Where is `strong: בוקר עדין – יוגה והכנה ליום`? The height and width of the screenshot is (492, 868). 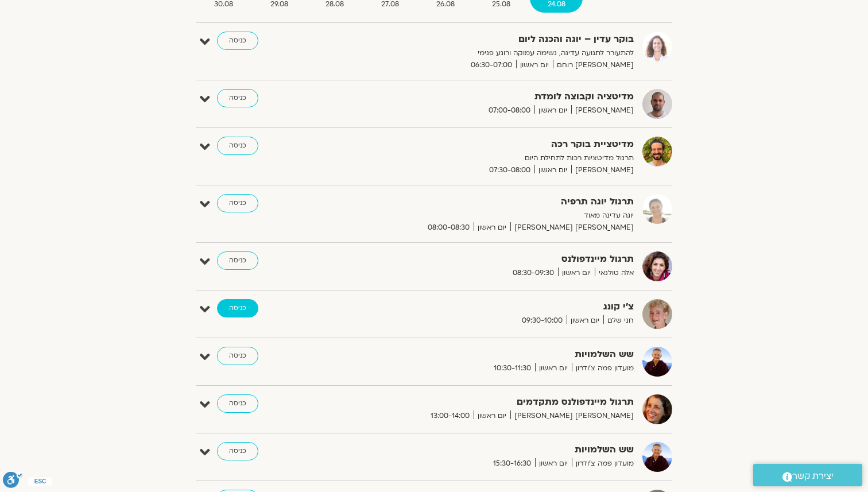 strong: בוקר עדין – יוגה והכנה ליום is located at coordinates (493, 39).